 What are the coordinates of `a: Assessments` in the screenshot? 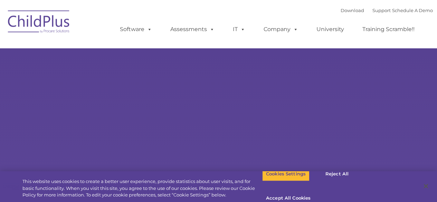 It's located at (192, 29).